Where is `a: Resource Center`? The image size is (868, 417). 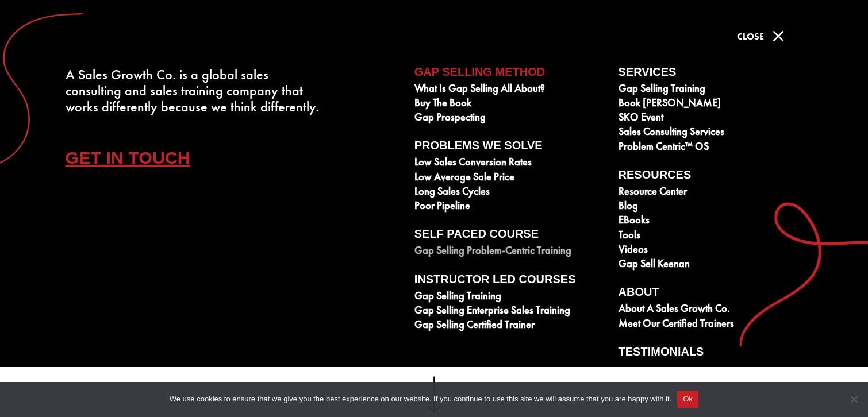
a: Resource Center is located at coordinates (714, 192).